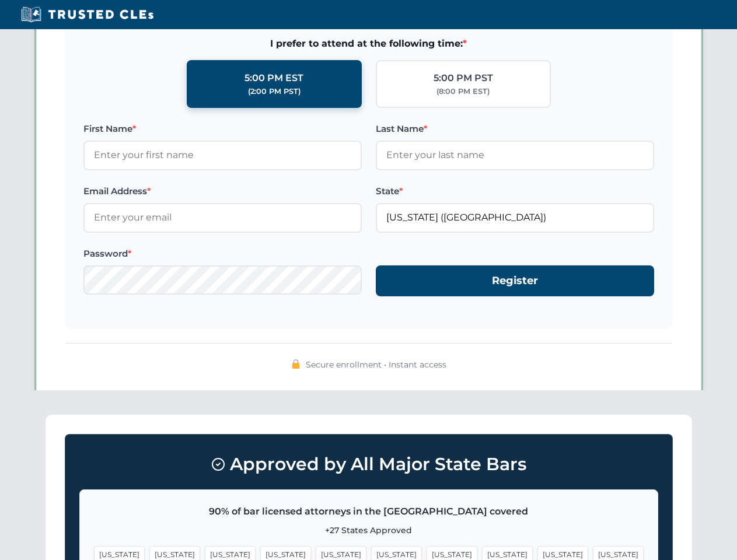 This screenshot has height=560, width=737. Describe the element at coordinates (463, 78) in the screenshot. I see `div: 5:00 PM PST` at that location.